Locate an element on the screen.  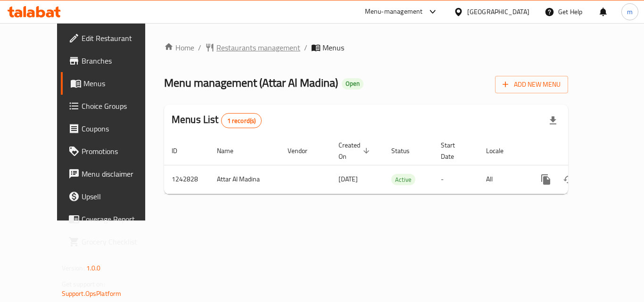
span: ID is located at coordinates (180, 151).